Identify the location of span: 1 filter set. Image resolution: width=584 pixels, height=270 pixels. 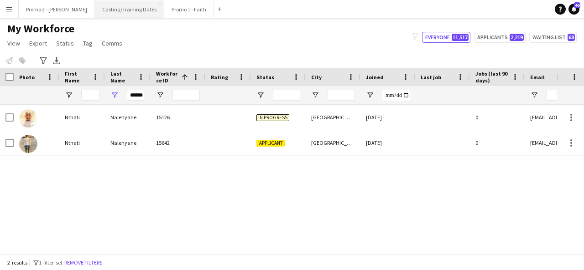
(51, 263).